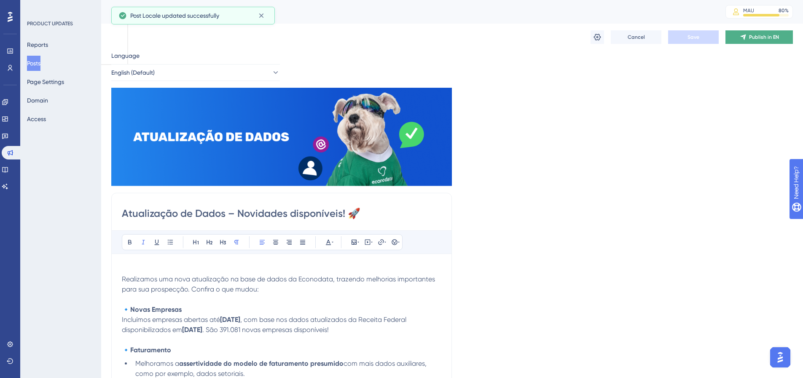  Describe the element at coordinates (636, 37) in the screenshot. I see `span: Cancel` at that location.